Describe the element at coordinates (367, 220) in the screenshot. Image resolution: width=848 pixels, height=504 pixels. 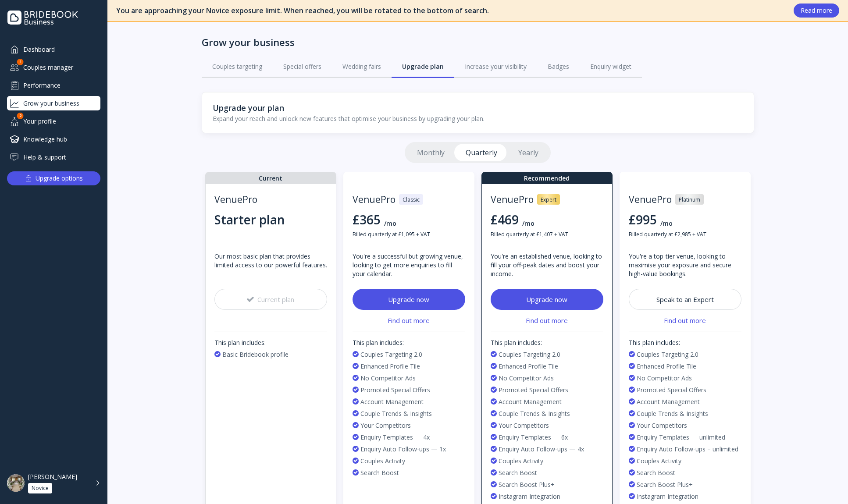
I see `div: £365` at that location.